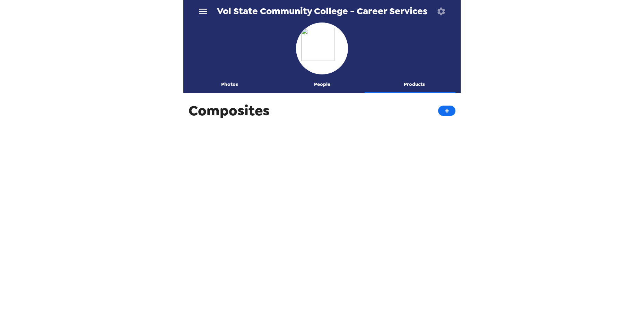 Image resolution: width=644 pixels, height=332 pixels. I want to click on span: Composites, so click(229, 111).